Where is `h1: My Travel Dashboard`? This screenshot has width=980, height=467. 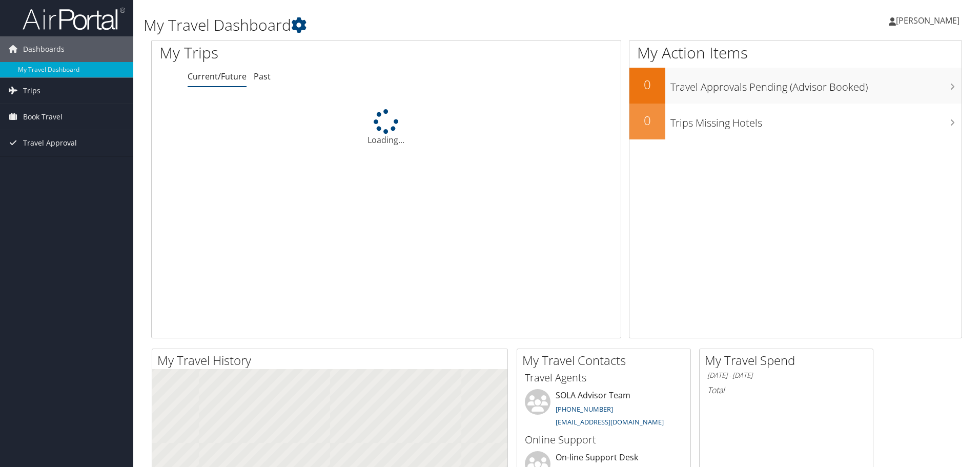 h1: My Travel Dashboard is located at coordinates (419, 25).